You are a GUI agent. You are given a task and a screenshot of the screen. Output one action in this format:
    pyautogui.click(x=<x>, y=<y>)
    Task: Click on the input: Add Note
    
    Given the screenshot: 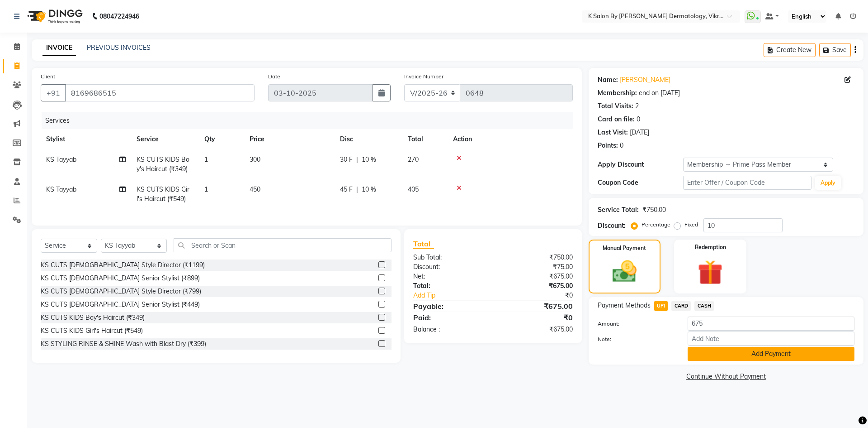 What is the action you would take?
    pyautogui.click(x=771, y=338)
    